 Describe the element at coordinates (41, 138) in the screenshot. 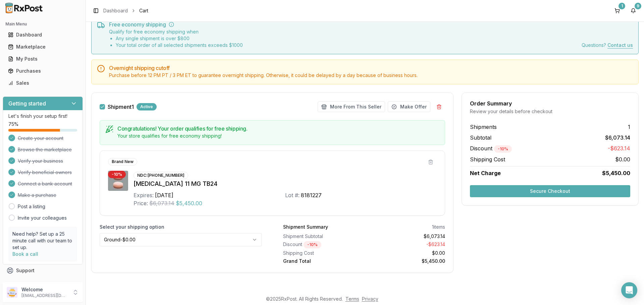

I see `span: Create your account` at that location.